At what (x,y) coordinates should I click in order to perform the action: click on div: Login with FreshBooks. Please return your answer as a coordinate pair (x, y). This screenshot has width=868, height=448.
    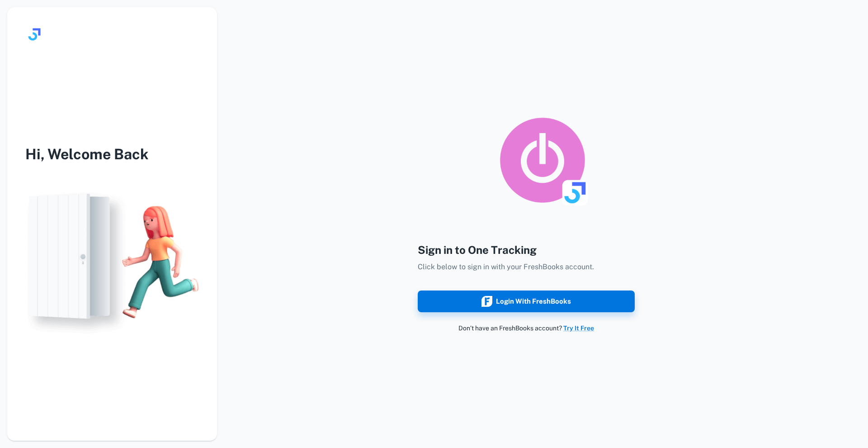
    Looking at the image, I should click on (527, 302).